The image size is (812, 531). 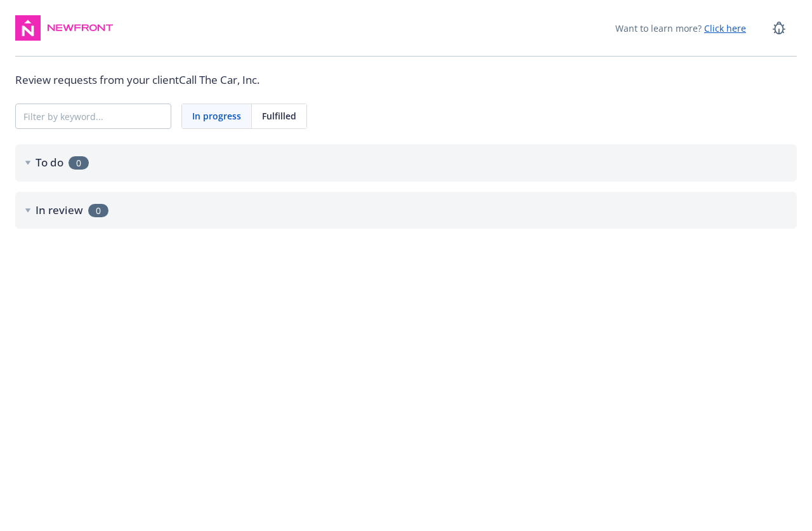 I want to click on a: Report a Bug, so click(x=779, y=28).